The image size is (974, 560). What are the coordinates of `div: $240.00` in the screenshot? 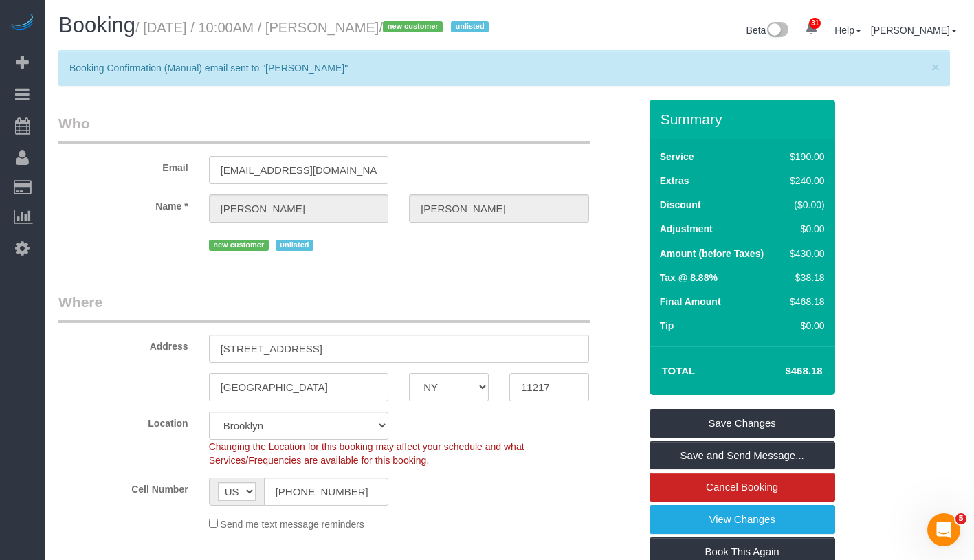 It's located at (805, 181).